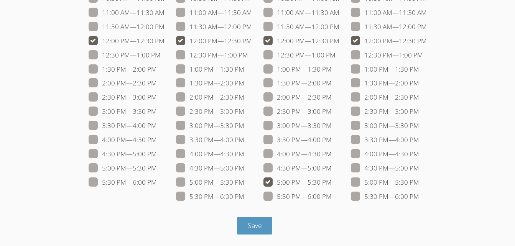 The width and height of the screenshot is (515, 246). I want to click on button: Save, so click(254, 226).